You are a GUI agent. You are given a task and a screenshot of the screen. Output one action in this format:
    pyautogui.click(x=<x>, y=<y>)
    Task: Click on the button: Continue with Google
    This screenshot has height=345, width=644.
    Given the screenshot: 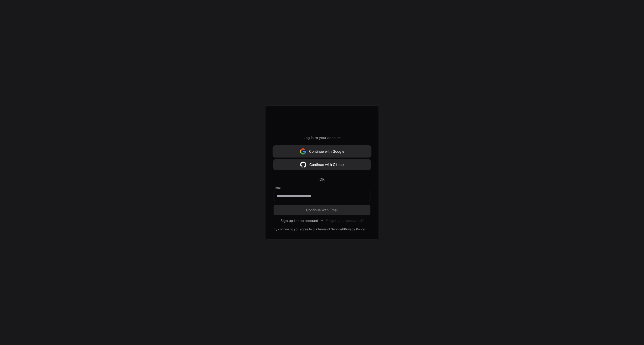 What is the action you would take?
    pyautogui.click(x=322, y=151)
    